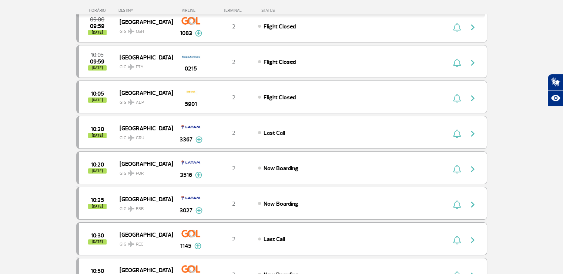 The height and width of the screenshot is (274, 563). What do you see at coordinates (97, 26) in the screenshot?
I see `span: 2025-08-28 09:59:00` at bounding box center [97, 26].